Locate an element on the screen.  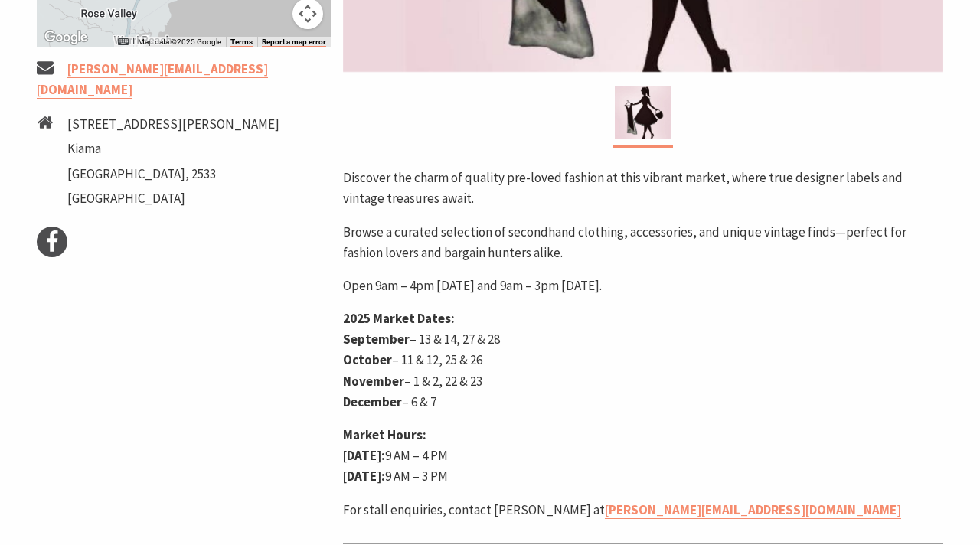
button: Keyboard shortcuts is located at coordinates (123, 42).